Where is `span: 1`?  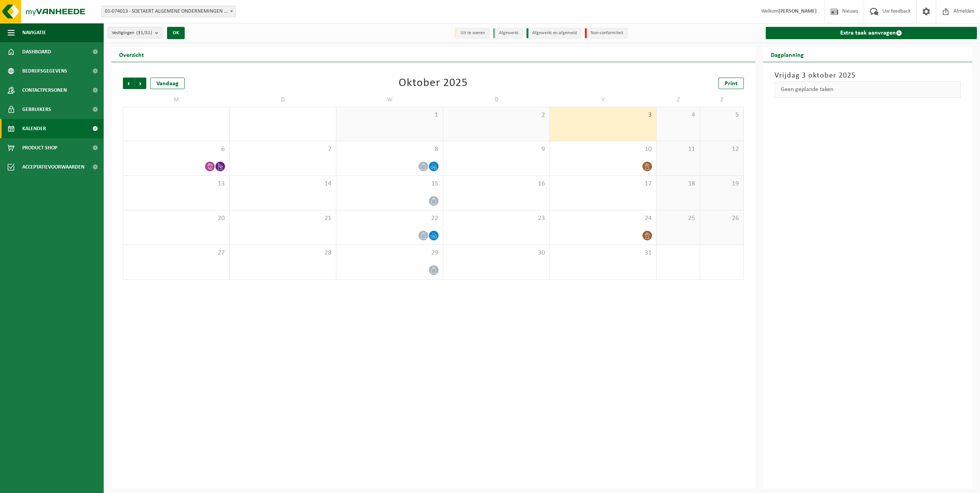 span: 1 is located at coordinates (389, 115).